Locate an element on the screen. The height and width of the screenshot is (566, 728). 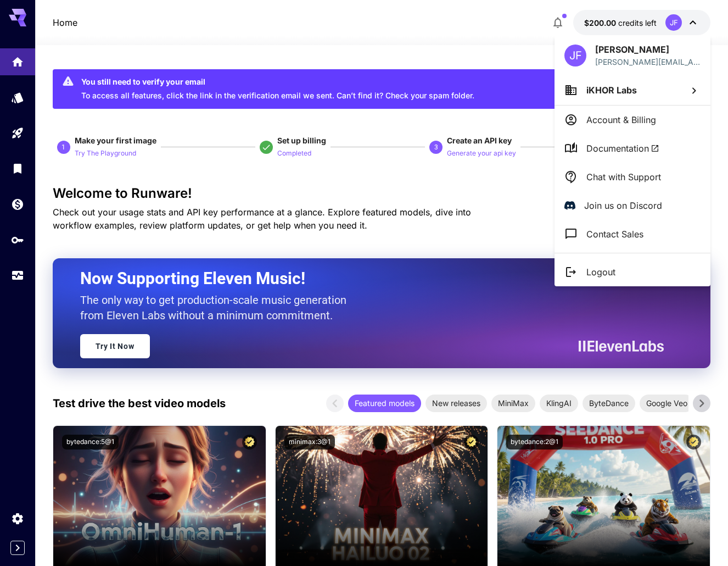
button: iKHOR Labs is located at coordinates (633, 90).